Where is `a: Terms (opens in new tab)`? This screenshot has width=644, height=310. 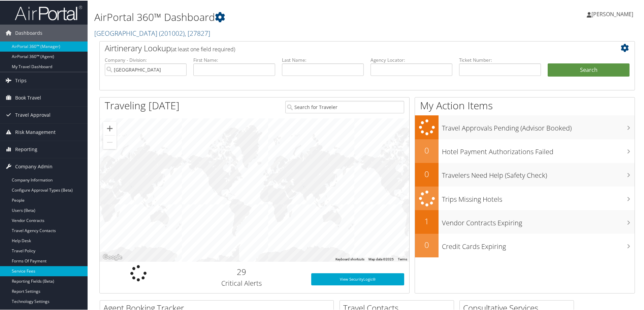
a: Terms (opens in new tab) is located at coordinates (403, 258).